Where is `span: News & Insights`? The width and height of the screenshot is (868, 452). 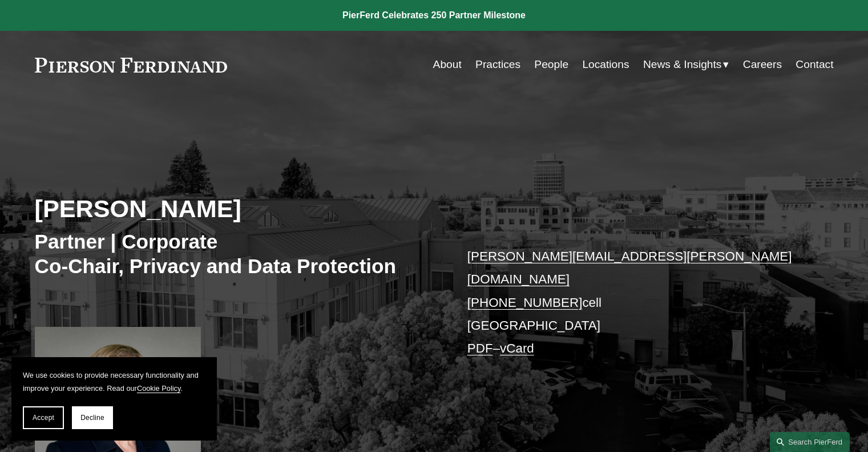
span: News & Insights is located at coordinates (682, 64).